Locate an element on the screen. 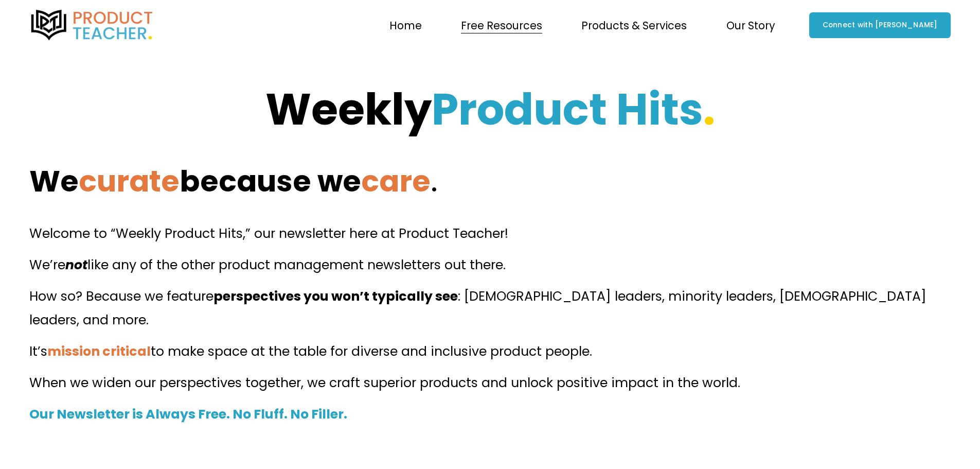 The height and width of the screenshot is (469, 980). strong: mission critical is located at coordinates (99, 351).